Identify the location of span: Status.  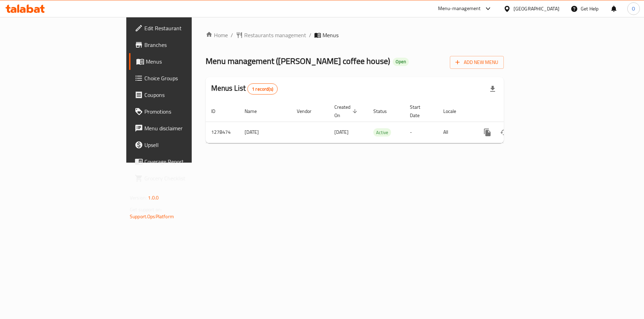
(385, 111).